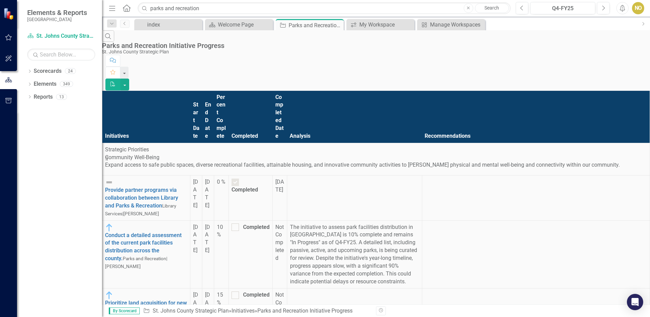 This screenshot has width=650, height=317. What do you see at coordinates (374, 52) in the screenshot?
I see `div: St. Johns County Strategic Plan` at bounding box center [374, 52].